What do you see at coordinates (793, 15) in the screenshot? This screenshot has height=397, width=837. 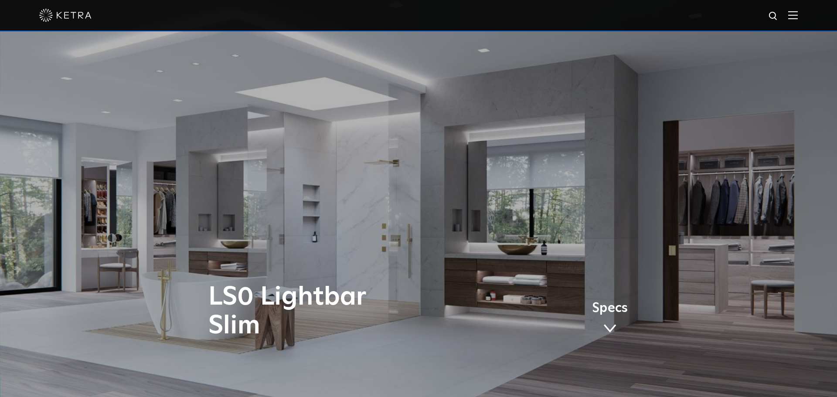 I see `img: Hamburger%20Nav.svg` at bounding box center [793, 15].